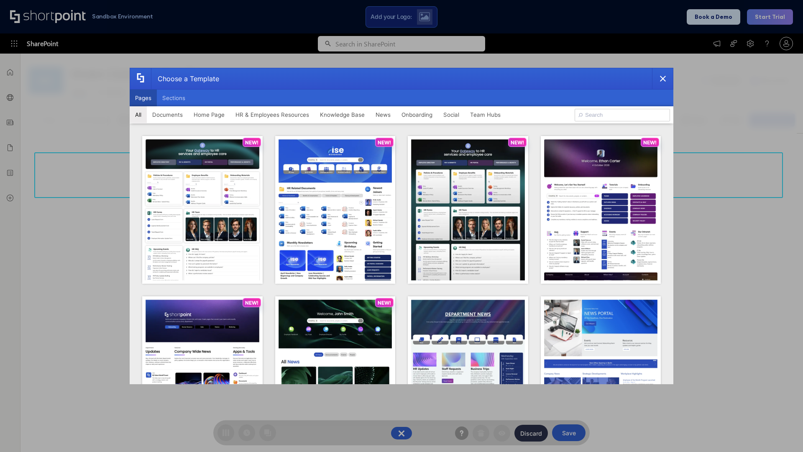  Describe the element at coordinates (342, 115) in the screenshot. I see `button: Knowledge Base` at that location.